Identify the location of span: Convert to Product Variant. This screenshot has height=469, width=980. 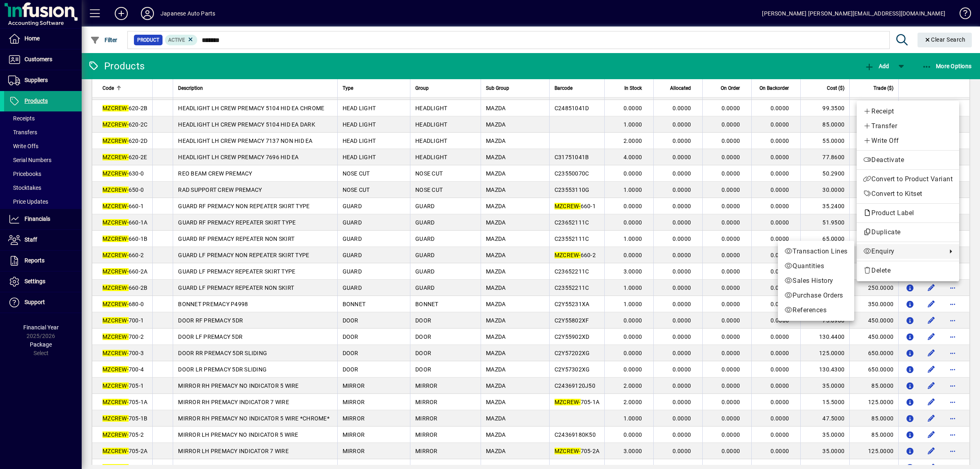
(908, 179).